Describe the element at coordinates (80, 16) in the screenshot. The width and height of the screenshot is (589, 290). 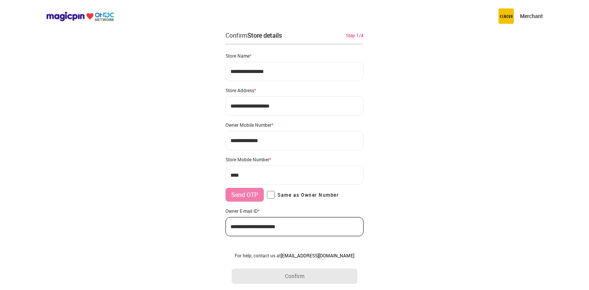
I see `img: ondc-logo-new-small.8a59708e.svg` at that location.